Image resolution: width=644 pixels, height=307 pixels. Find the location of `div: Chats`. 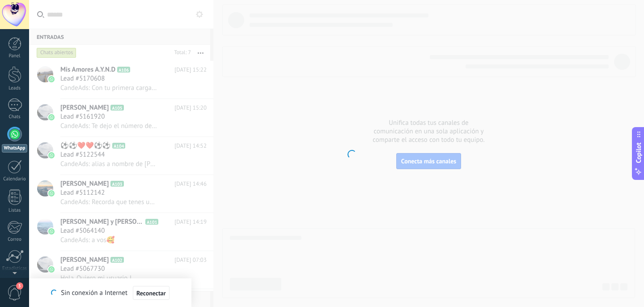

div: Chats is located at coordinates (15, 117).